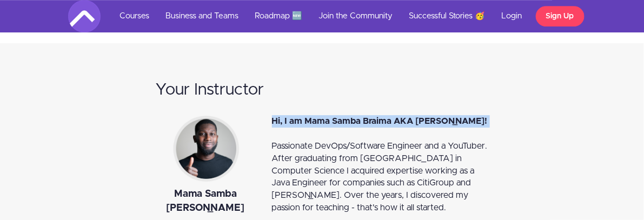  I want to click on a: Sign Up, so click(560, 16).